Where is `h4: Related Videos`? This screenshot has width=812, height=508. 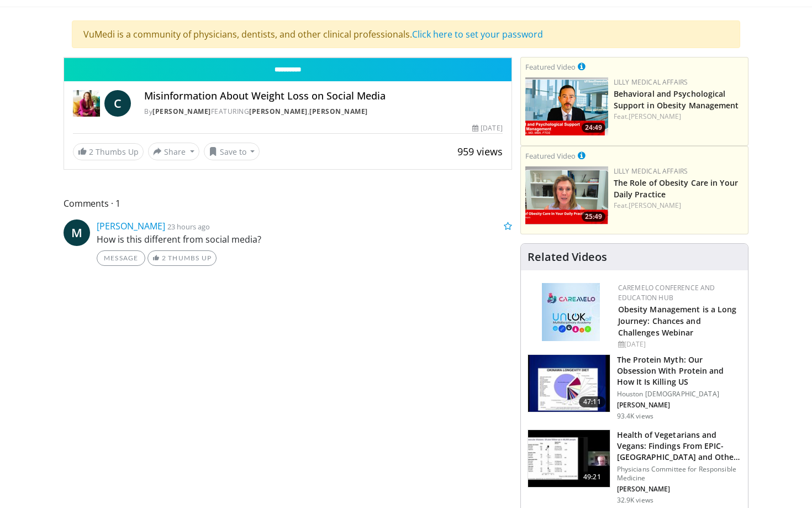 h4: Related Videos is located at coordinates (568, 257).